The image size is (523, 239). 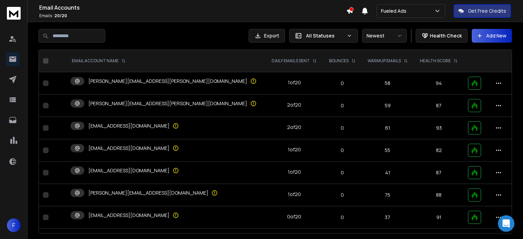 I want to click on td: 82, so click(x=438, y=150).